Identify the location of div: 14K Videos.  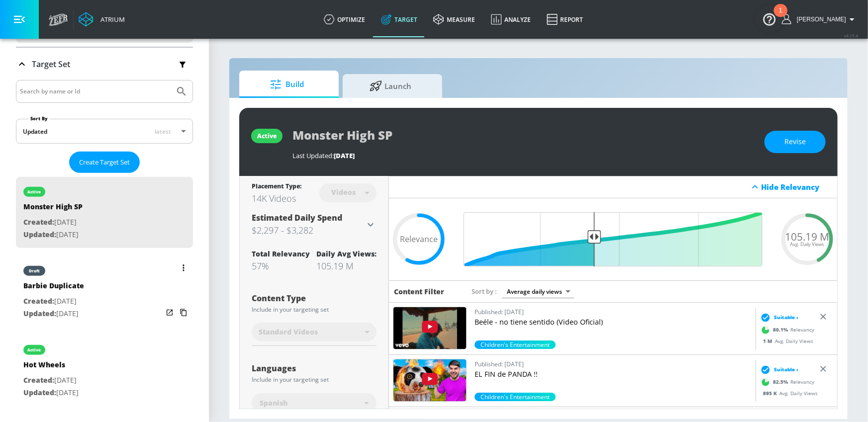
(277, 198).